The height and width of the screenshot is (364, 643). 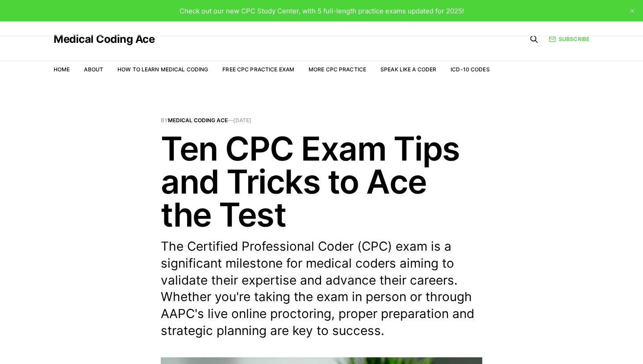 What do you see at coordinates (632, 11) in the screenshot?
I see `button: close` at bounding box center [632, 11].